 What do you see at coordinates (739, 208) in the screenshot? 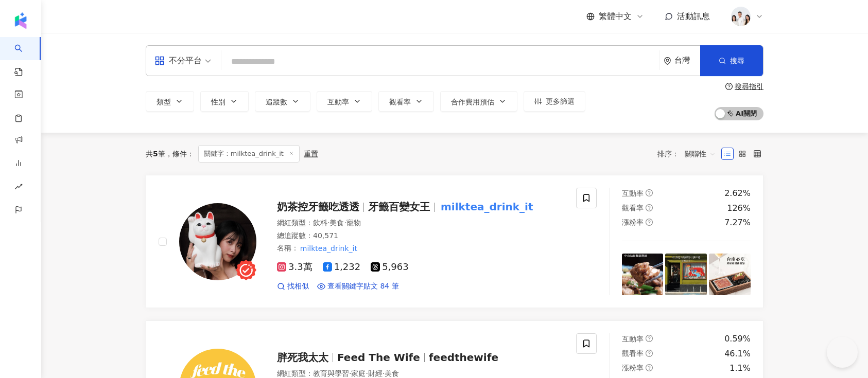
I see `div: 126%` at bounding box center [739, 208].